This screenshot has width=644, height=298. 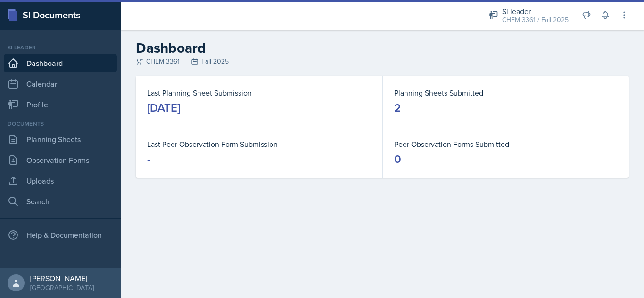 I want to click on div: 2, so click(x=397, y=108).